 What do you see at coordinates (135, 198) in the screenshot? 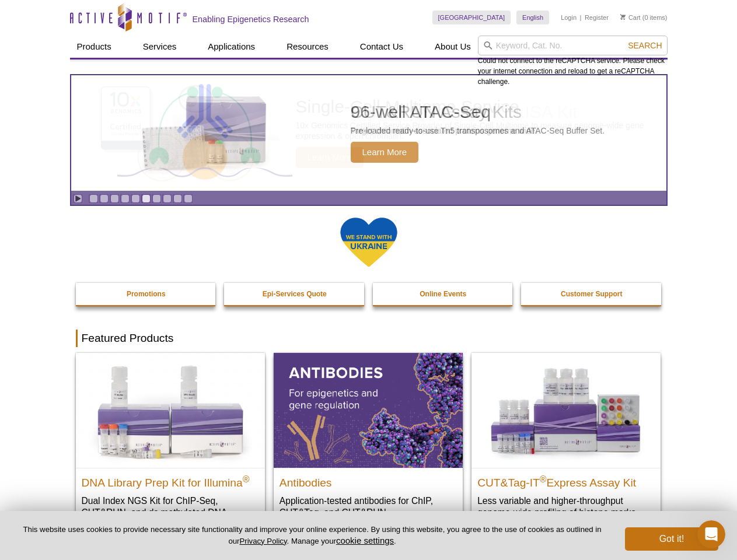
I see `a: Go to slide 5` at bounding box center [135, 198].